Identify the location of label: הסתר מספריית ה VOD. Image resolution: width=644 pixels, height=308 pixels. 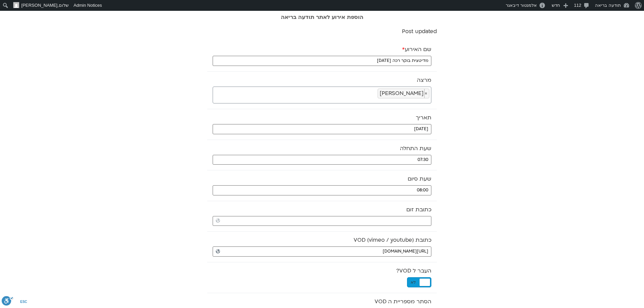
(322, 301).